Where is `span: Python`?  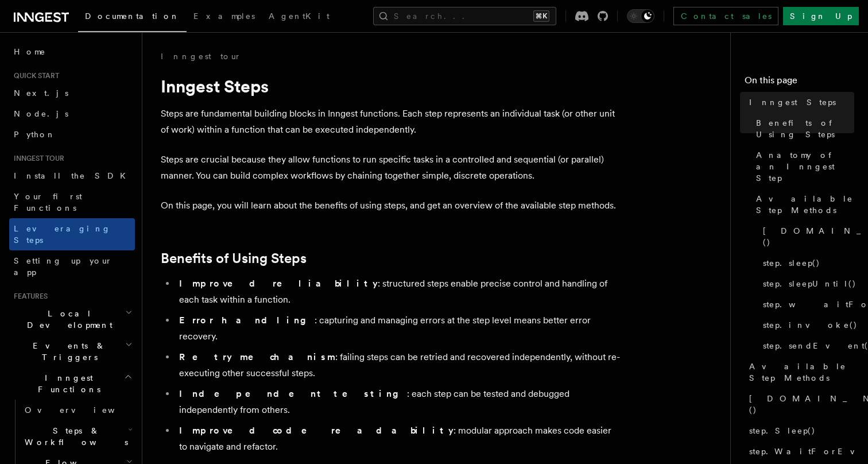
span: Python is located at coordinates (35, 134).